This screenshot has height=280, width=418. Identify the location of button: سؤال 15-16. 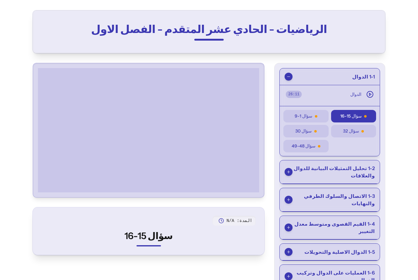
(353, 116).